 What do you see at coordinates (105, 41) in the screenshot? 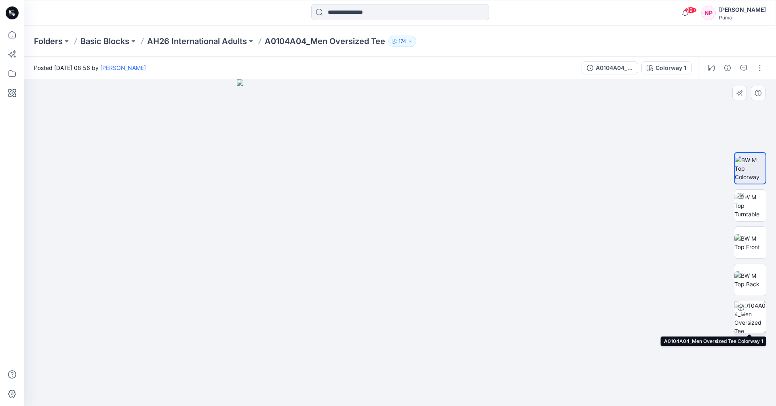
I see `a: Basic Blocks` at bounding box center [105, 41].